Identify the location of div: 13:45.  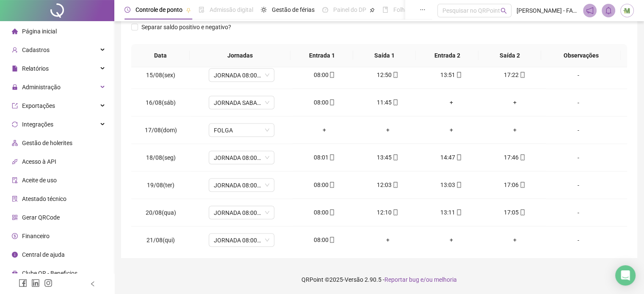
(388, 157).